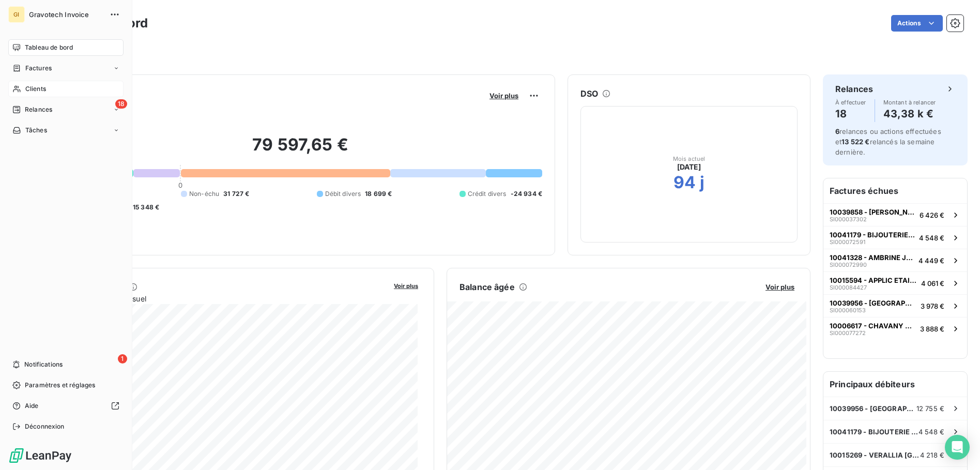  I want to click on span: Chiffre d'affaires mensuel, so click(222, 298).